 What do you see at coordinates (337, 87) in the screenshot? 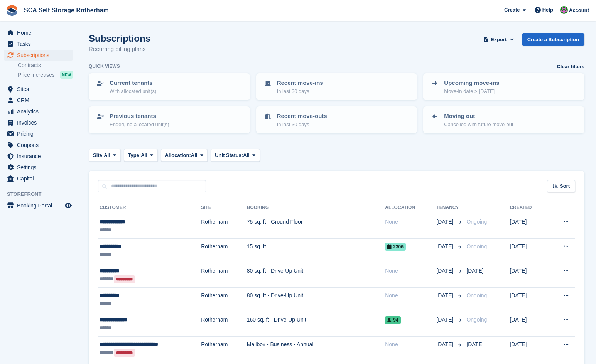
I see `a: Recent move-ins In last 30 days` at bounding box center [337, 87].